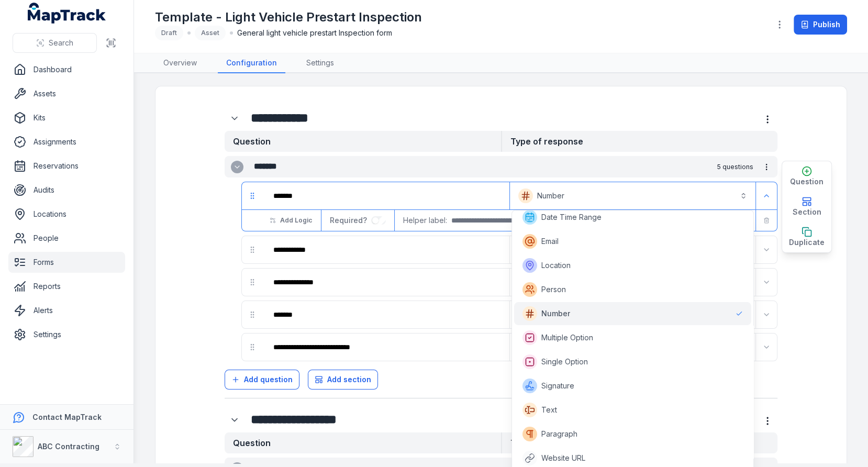 The height and width of the screenshot is (467, 868). What do you see at coordinates (549, 410) in the screenshot?
I see `span: Text` at bounding box center [549, 410].